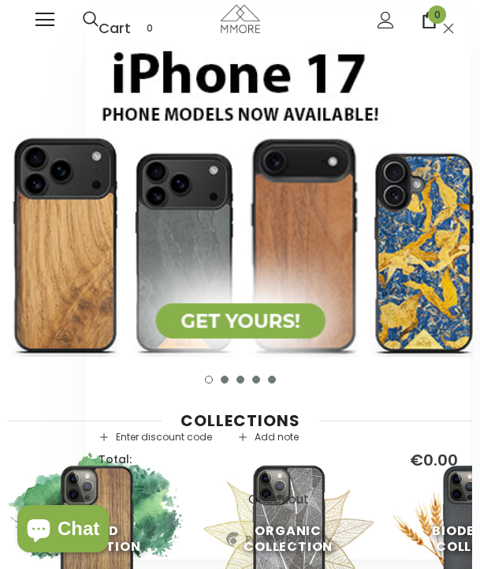 Image resolution: width=480 pixels, height=569 pixels. Describe the element at coordinates (95, 537) in the screenshot. I see `span: Wood Collection` at that location.